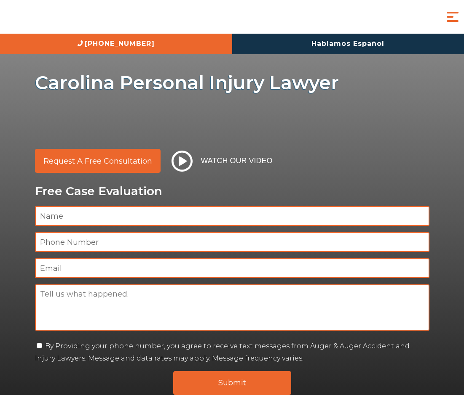 The image size is (464, 395). What do you see at coordinates (232, 216) in the screenshot?
I see `input: Name` at bounding box center [232, 216].